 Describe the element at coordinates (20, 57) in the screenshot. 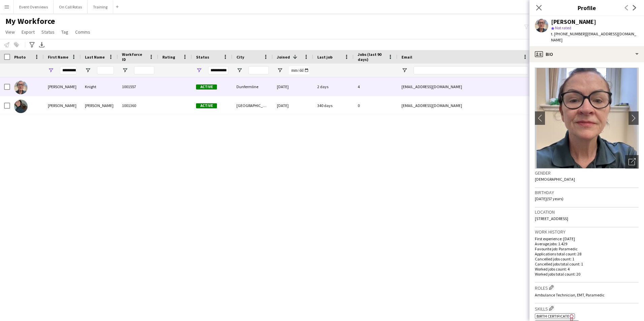

I see `span: Photo` at that location.